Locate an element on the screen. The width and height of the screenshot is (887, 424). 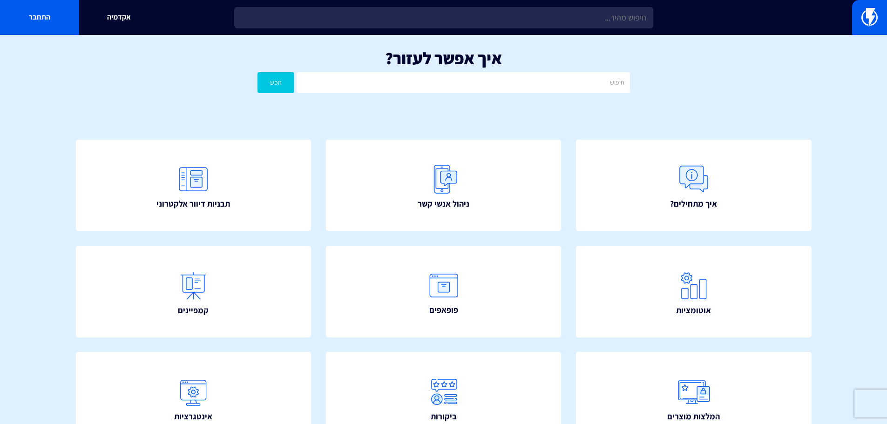
span: תבניות דיוור אלקטרוני is located at coordinates (193, 204).